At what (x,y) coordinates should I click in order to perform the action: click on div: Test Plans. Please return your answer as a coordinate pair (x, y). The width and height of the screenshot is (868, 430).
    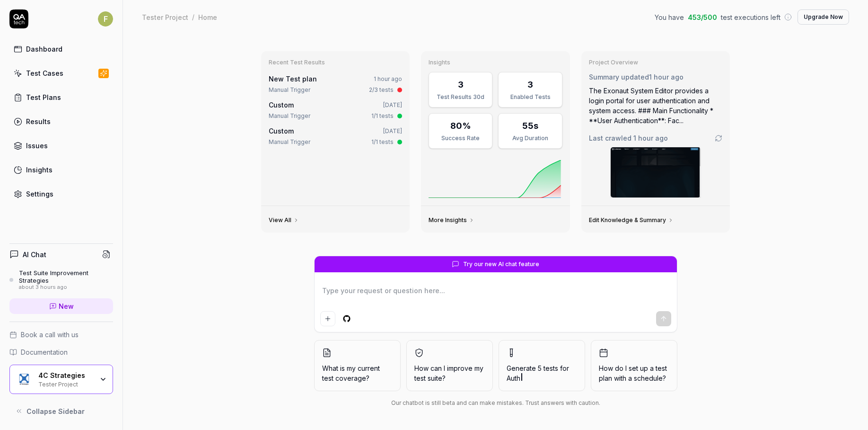
    Looking at the image, I should click on (43, 97).